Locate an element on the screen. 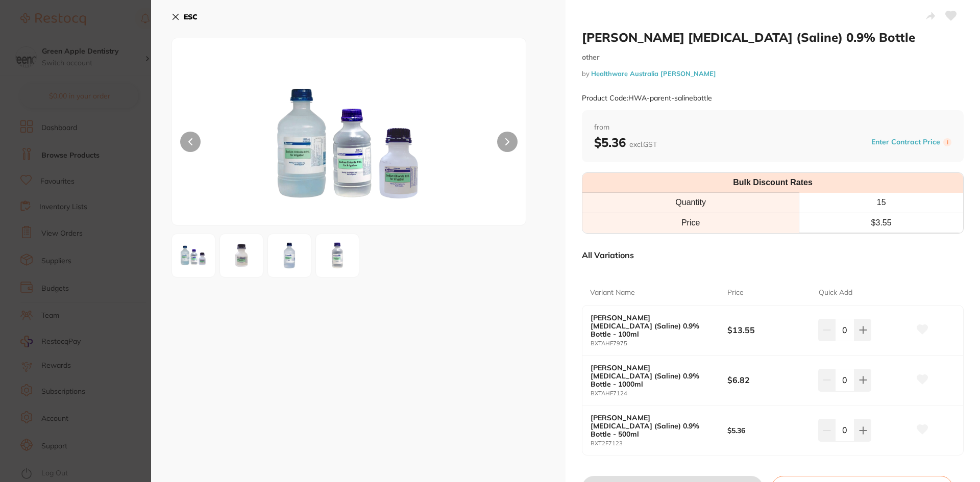 This screenshot has height=482, width=980. th: Quantity is located at coordinates (690, 203).